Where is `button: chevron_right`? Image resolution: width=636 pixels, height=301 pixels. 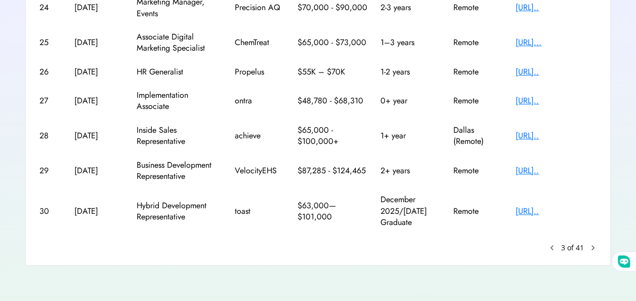 button: chevron_right is located at coordinates (593, 248).